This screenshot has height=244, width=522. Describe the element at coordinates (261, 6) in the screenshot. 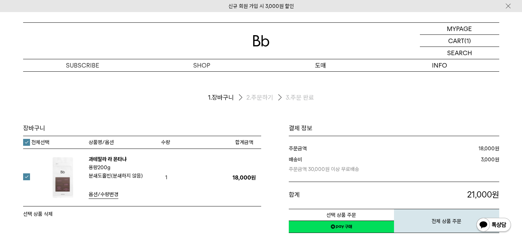

I see `a: 신규 회원 가입 시 3,000원 할인` at that location.